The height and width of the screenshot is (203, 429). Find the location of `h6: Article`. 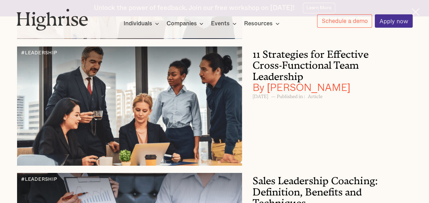

h6: Article is located at coordinates (315, 95).